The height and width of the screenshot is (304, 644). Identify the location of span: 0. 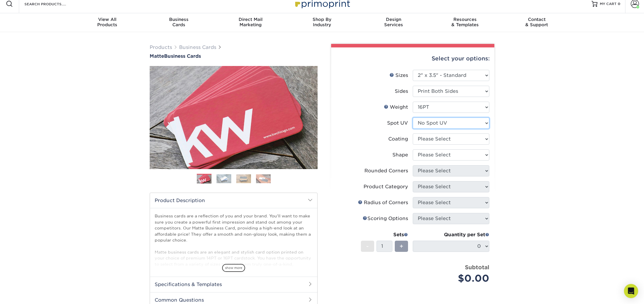
(619, 4).